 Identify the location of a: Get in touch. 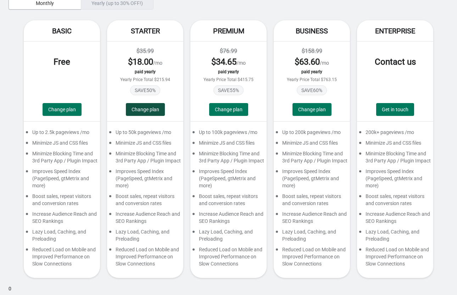
(395, 109).